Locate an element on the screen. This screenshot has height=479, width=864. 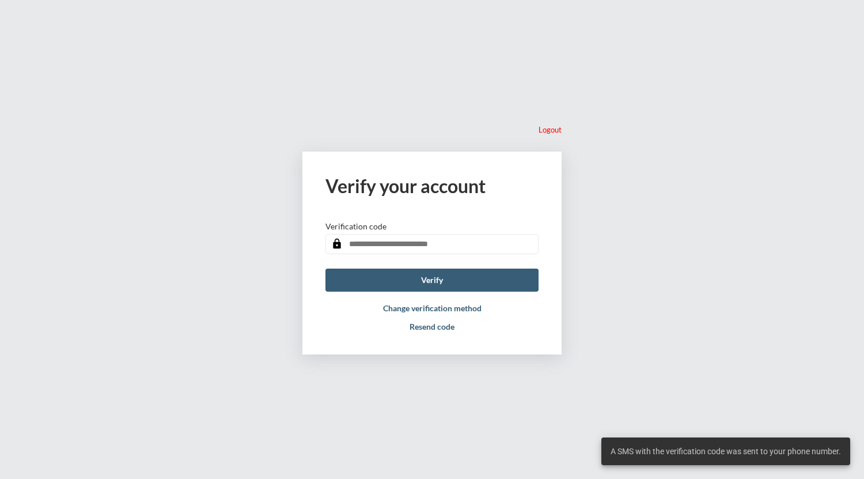
button: Resend code is located at coordinates (432, 326).